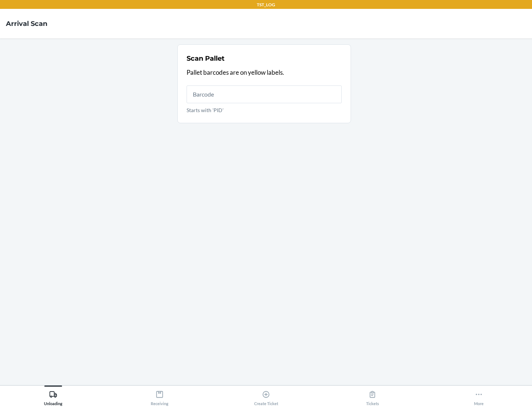 Image resolution: width=532 pixels, height=407 pixels. I want to click on div: More, so click(479, 396).